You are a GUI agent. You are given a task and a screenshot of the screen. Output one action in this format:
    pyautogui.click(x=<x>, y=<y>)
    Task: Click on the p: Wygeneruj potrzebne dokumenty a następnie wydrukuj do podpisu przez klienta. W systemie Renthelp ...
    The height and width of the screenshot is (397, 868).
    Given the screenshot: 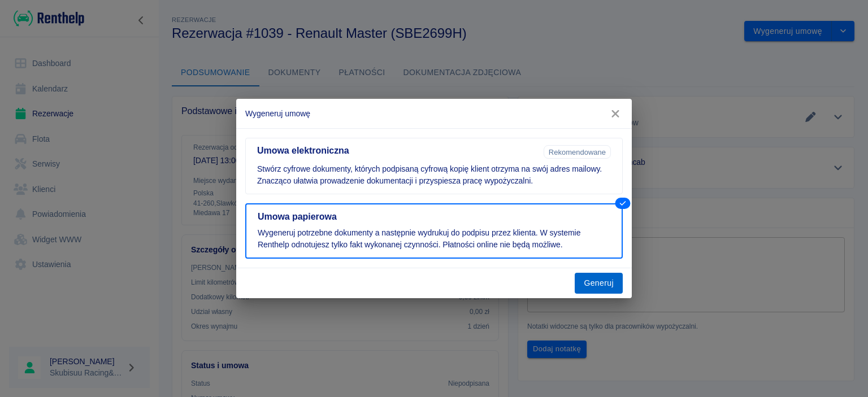 What is the action you would take?
    pyautogui.click(x=434, y=239)
    